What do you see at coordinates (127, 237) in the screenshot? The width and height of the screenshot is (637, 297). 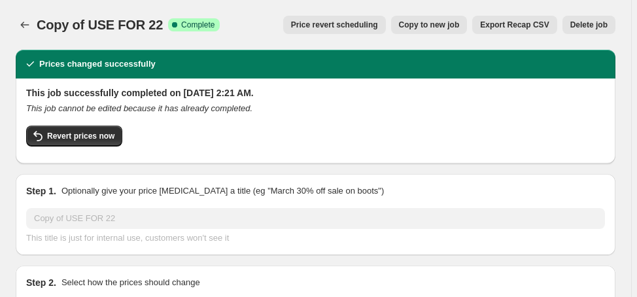 I see `span: This title is just for internal use, customers won't see it` at bounding box center [127, 237].